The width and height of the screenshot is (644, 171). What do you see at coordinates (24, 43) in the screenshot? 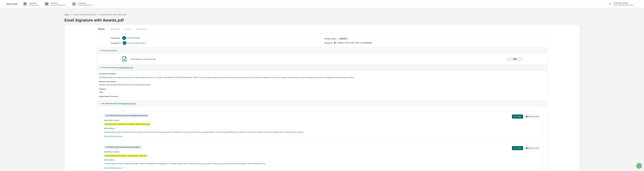
I see `a: Powered byPylon` at bounding box center [24, 43].